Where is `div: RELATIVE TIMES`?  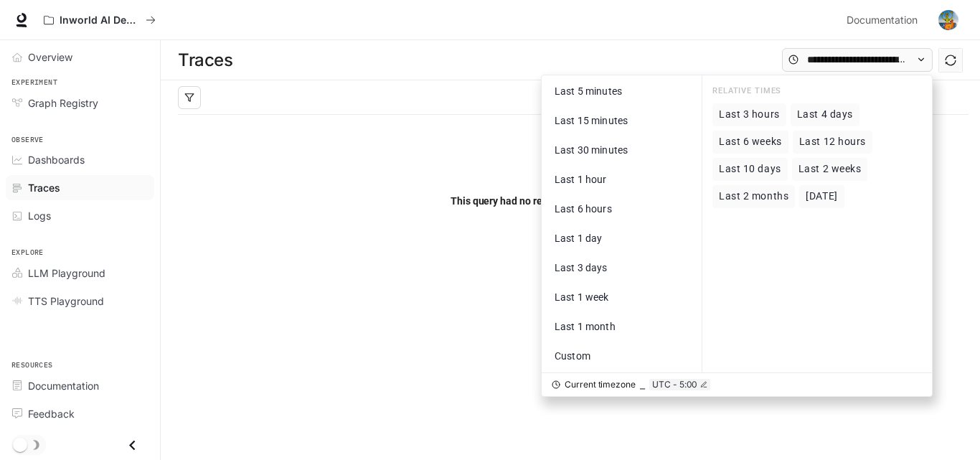
div: RELATIVE TIMES is located at coordinates (817, 94).